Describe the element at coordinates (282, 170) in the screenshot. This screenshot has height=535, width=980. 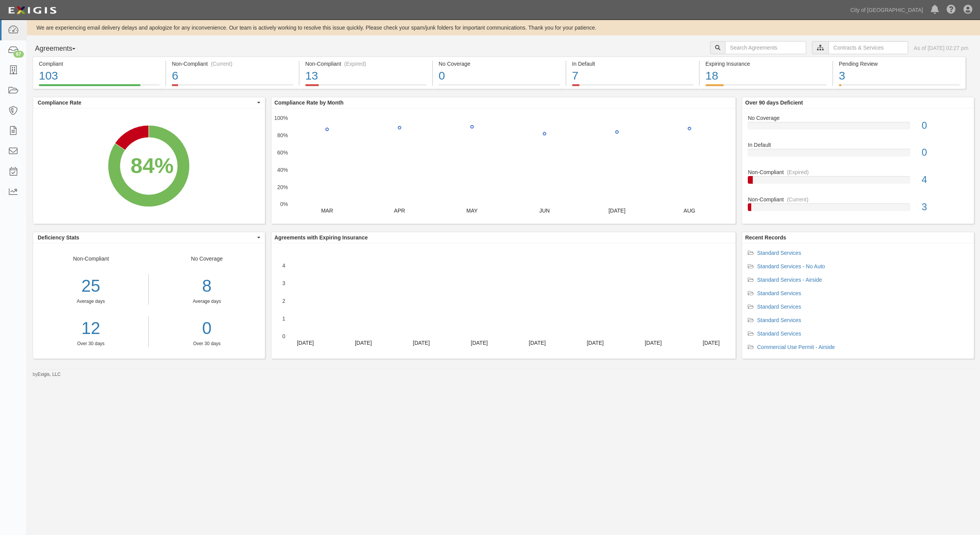
I see `text: 40%` at that location.